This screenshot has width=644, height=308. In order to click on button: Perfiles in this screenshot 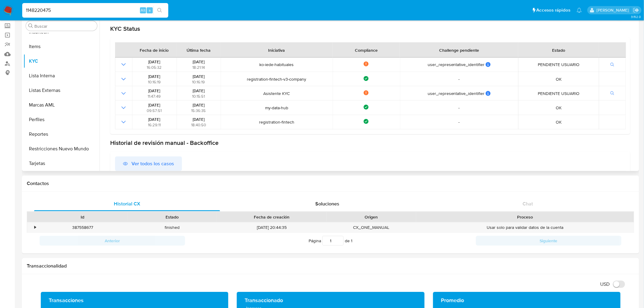, I will do `click(61, 120)`.